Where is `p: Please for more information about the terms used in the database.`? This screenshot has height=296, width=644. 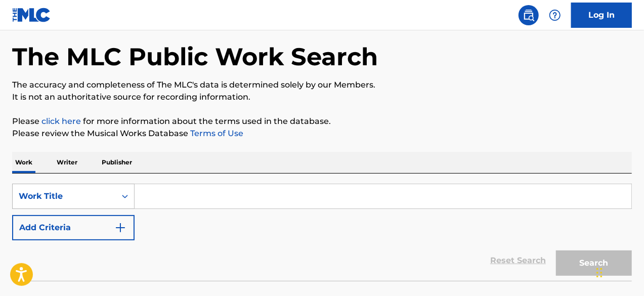
p: Please for more information about the terms used in the database. is located at coordinates (322, 122).